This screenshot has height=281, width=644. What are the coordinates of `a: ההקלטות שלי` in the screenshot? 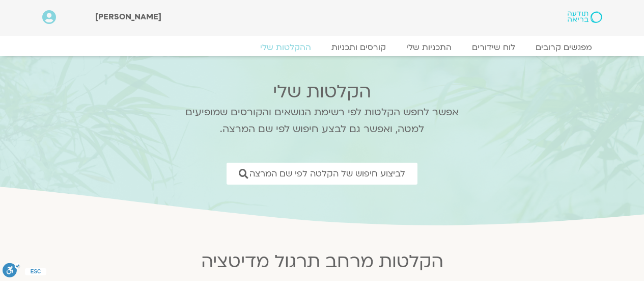 It's located at (286, 47).